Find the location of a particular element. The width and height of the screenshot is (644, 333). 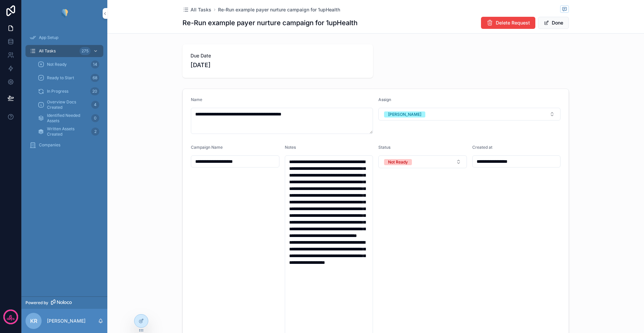

a: Re-Run example payer nurture campaign for 1upHealth is located at coordinates (279, 10).